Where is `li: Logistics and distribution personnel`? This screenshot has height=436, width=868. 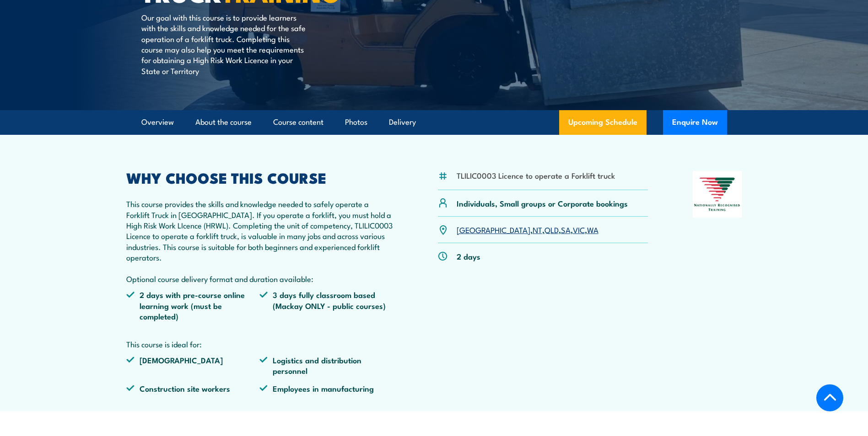 li: Logistics and distribution personnel is located at coordinates (326, 366).